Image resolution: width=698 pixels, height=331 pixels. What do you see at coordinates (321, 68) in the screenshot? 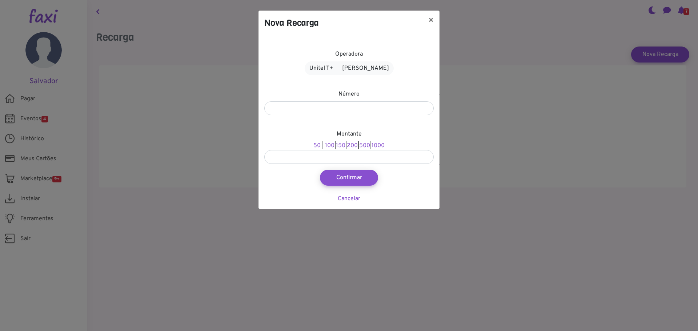
I see `a: Unitel T+` at bounding box center [321, 68].